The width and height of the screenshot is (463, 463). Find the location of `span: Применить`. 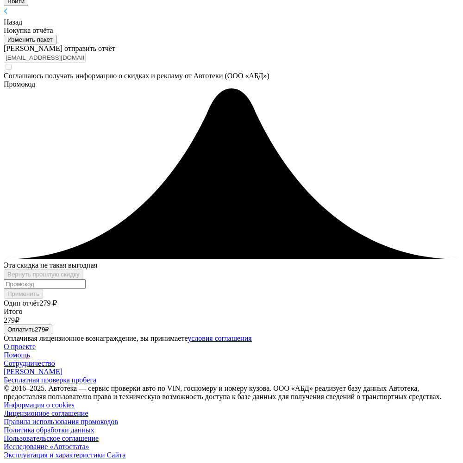

span: Применить is located at coordinates (23, 293).